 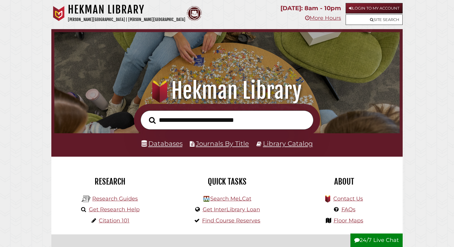 What do you see at coordinates (349, 210) in the screenshot?
I see `a: FAQs` at bounding box center [349, 210].